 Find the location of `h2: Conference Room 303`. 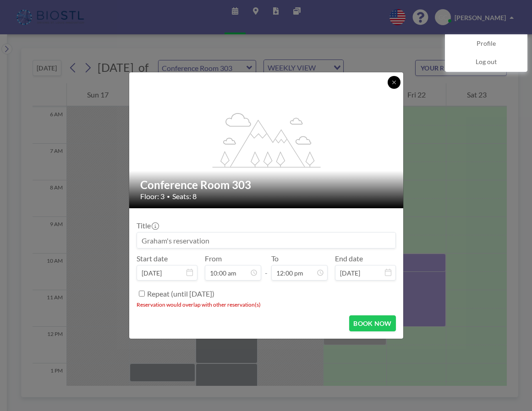

h2: Conference Room 303 is located at coordinates (267, 185).